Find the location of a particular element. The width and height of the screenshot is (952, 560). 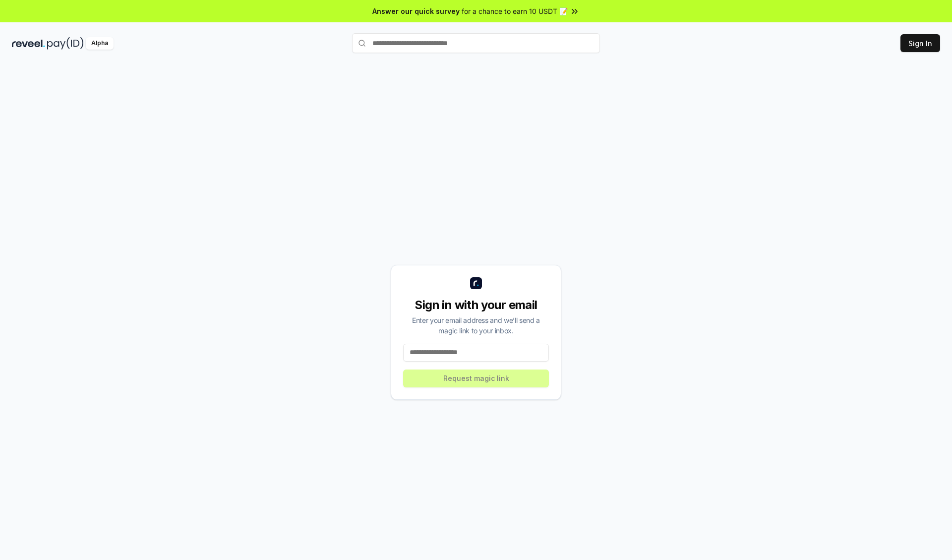

img: pay_id is located at coordinates (65, 43).